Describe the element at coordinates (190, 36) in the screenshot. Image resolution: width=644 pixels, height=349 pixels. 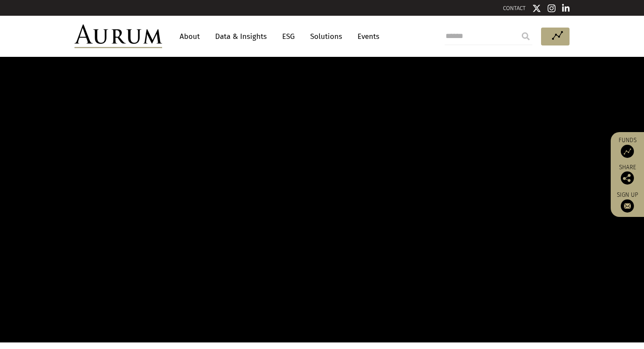
I see `a: About` at that location.